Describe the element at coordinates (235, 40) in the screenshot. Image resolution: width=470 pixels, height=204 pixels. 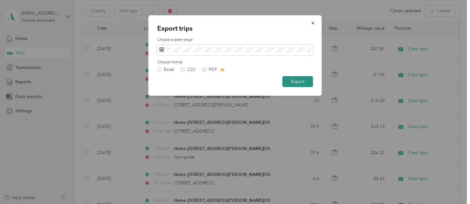
I see `label: Choose a date range` at that location.